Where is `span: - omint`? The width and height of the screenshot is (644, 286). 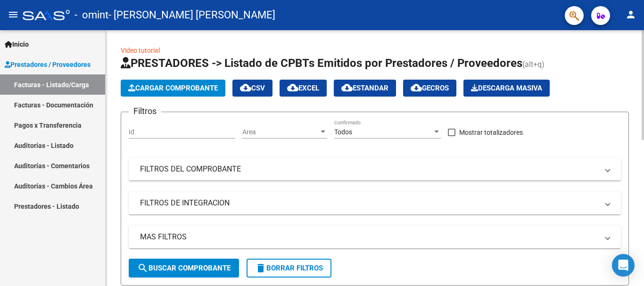
span: - omint is located at coordinates (92, 15).